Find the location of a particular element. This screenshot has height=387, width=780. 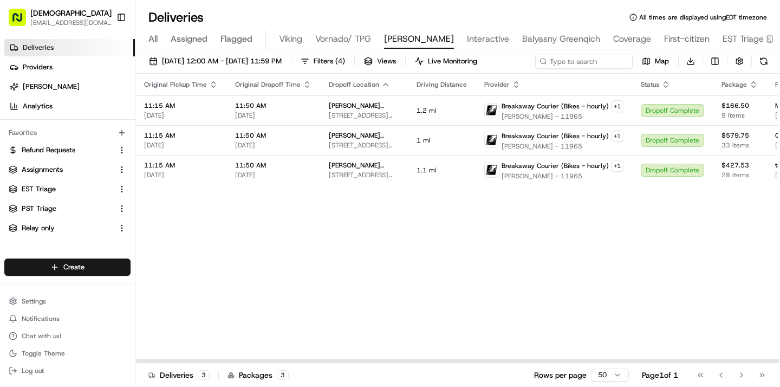

a: Deliveries is located at coordinates (69, 48).